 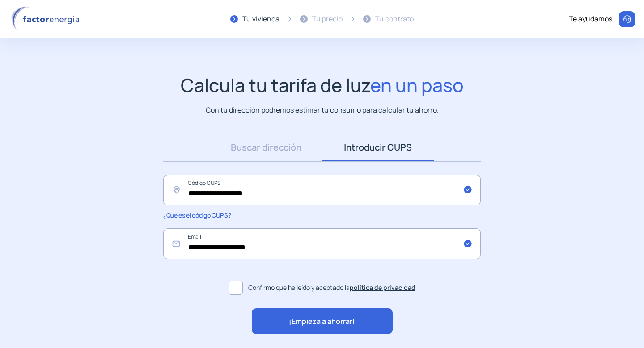 I want to click on img: llamar, so click(x=627, y=19).